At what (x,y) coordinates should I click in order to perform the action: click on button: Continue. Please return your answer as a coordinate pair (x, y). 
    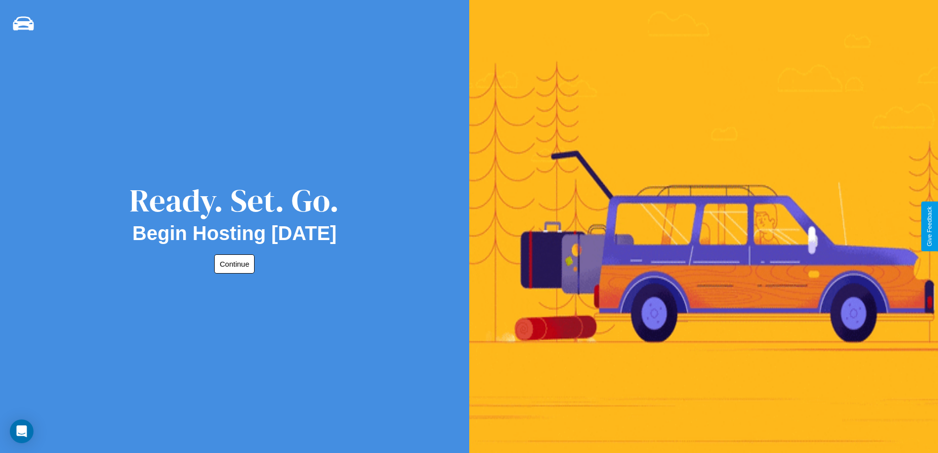
    Looking at the image, I should click on (234, 264).